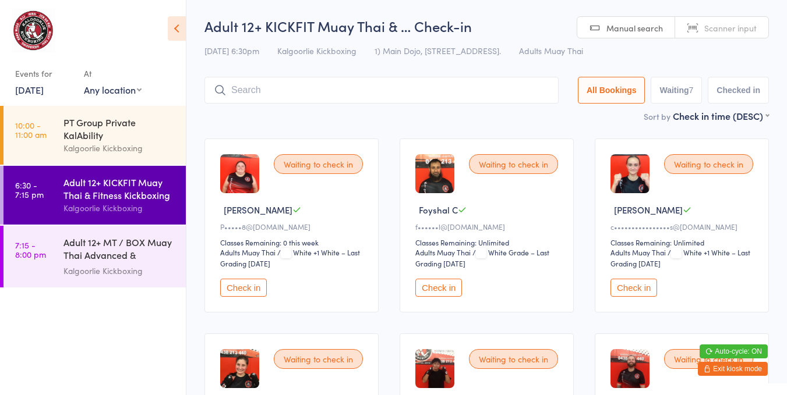  What do you see at coordinates (239, 369) in the screenshot?
I see `img: image1750072862.png` at bounding box center [239, 369].